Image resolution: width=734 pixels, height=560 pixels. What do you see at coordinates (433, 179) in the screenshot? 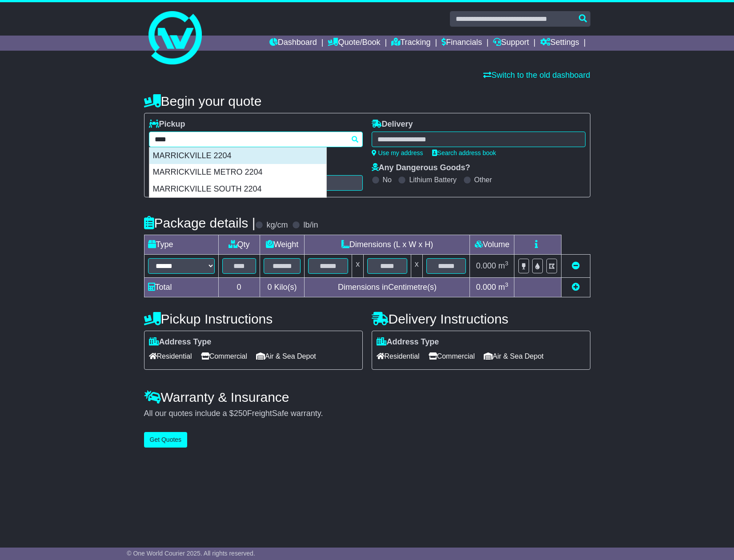
I see `label: Lithium Battery` at bounding box center [433, 179].